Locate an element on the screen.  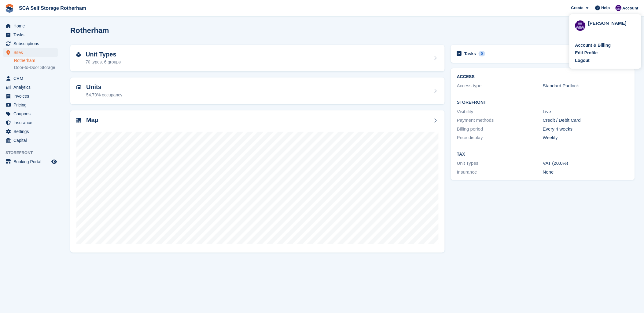
h2: Tax is located at coordinates (543, 154).